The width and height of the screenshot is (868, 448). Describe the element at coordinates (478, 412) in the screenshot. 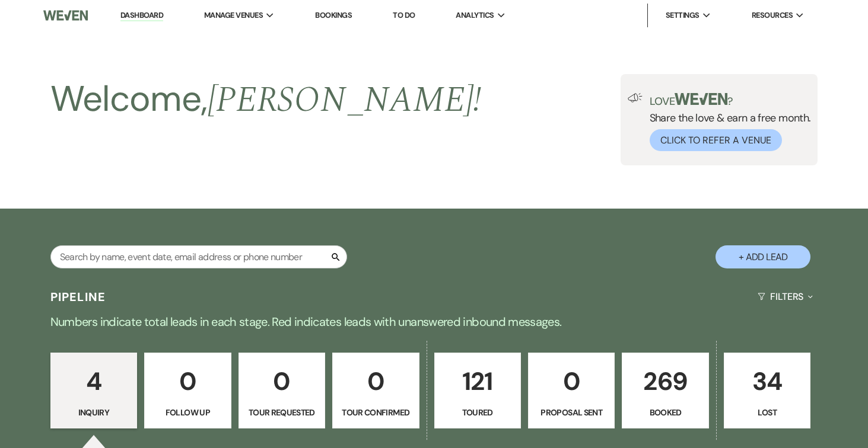

I see `p: Toured` at that location.